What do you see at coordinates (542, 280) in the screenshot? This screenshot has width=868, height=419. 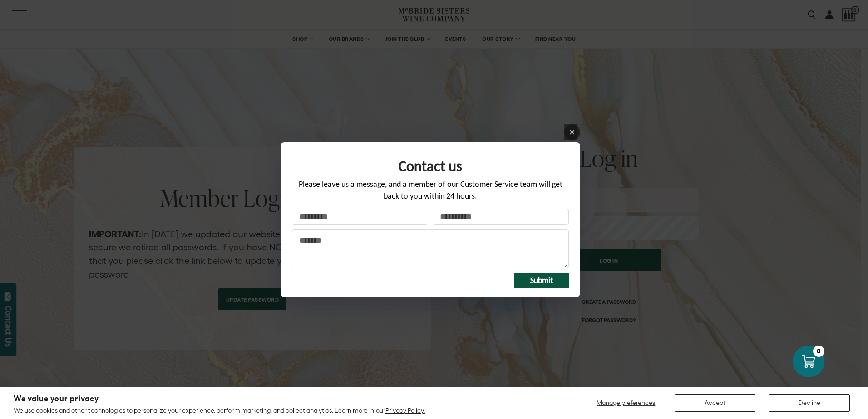 I see `span: Submit` at bounding box center [542, 280].